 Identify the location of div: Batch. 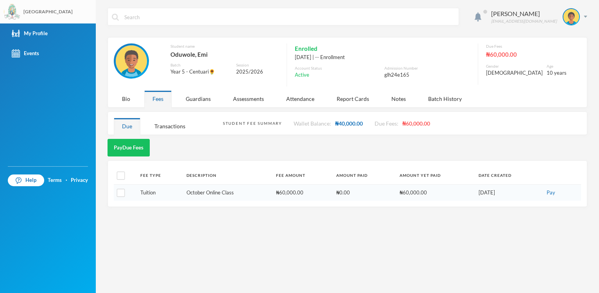
(201, 65).